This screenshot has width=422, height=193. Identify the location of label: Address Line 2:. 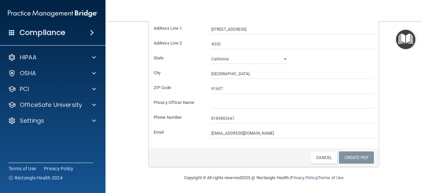
(177, 43).